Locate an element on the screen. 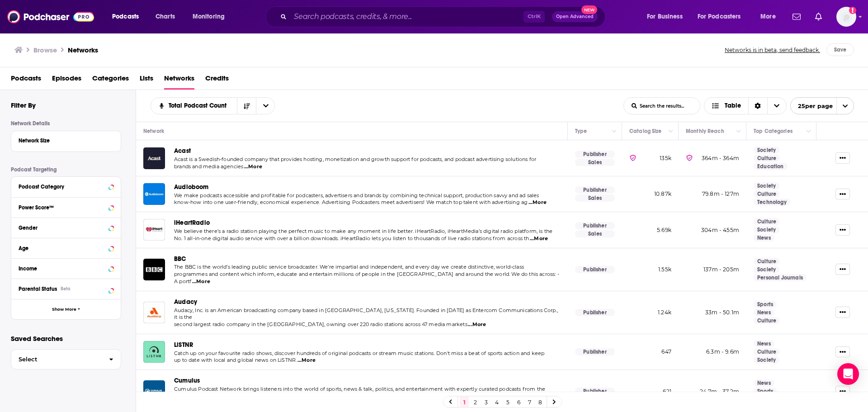 The width and height of the screenshot is (868, 412). span: know-how into one user-friendly, economical experience. Advertising Podcasters meet advertisers! ... is located at coordinates (351, 202).